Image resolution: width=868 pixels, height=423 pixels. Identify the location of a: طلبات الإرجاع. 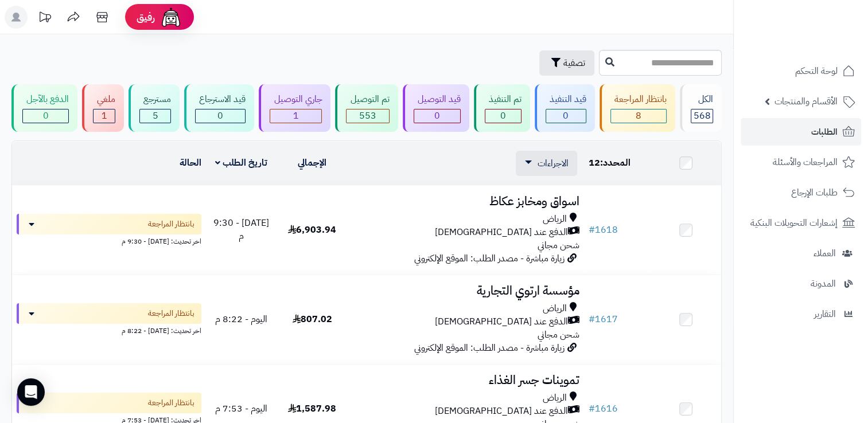
(801, 192).